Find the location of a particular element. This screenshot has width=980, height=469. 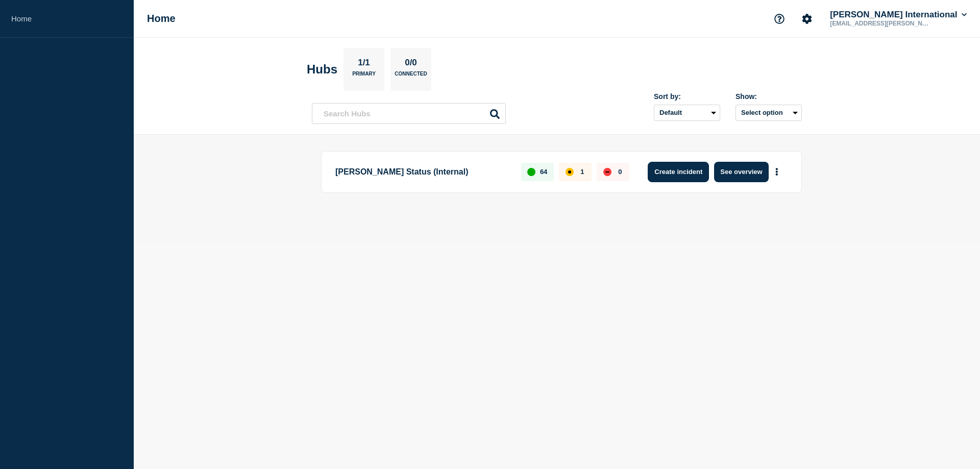

p: 0/0 is located at coordinates (411, 64).